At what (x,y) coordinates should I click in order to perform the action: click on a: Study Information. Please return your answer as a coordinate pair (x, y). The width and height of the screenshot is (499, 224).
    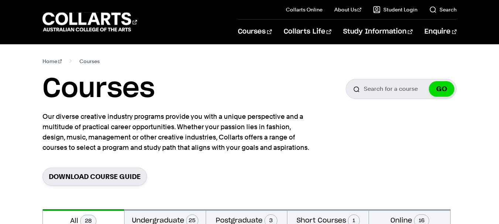
    Looking at the image, I should click on (378, 32).